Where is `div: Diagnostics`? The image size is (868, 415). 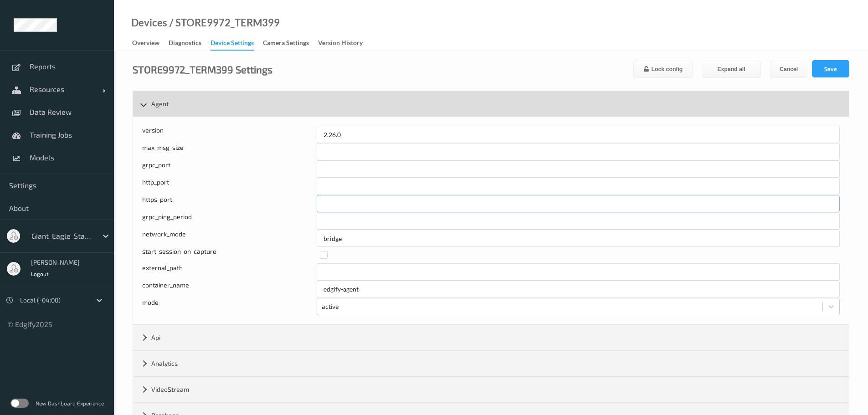 div: Diagnostics is located at coordinates (185, 43).